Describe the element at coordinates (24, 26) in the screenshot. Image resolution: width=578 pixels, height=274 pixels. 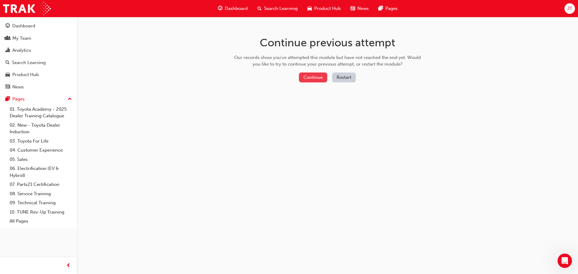
I see `div: Dashboard` at that location.